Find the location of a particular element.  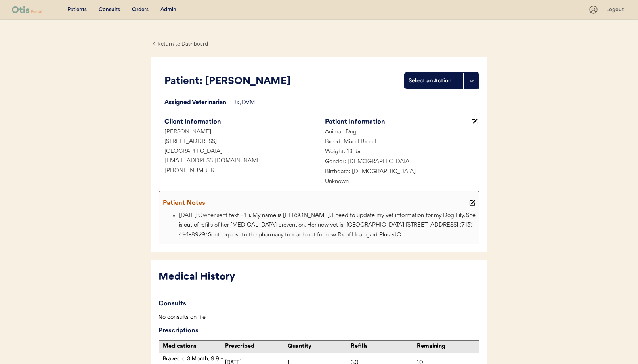

div: Patients is located at coordinates (77, 10).